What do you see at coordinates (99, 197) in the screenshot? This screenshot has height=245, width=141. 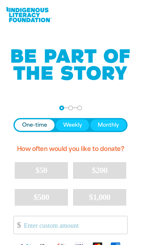 I see `button: $1,000` at bounding box center [99, 197].